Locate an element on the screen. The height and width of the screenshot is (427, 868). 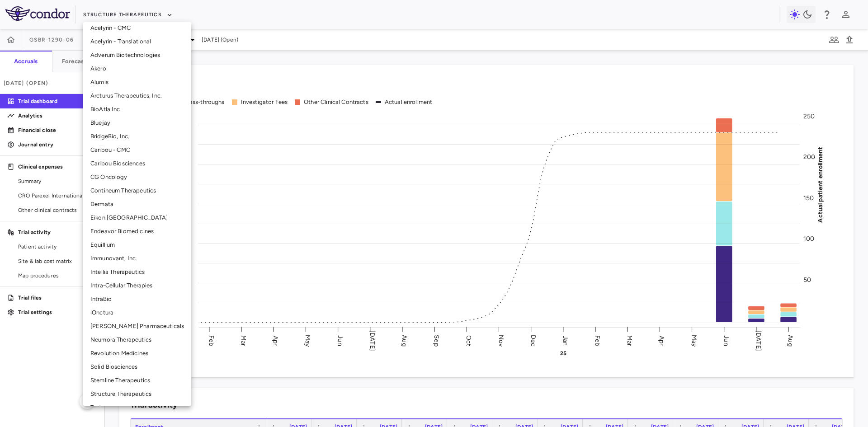
li: Test is located at coordinates (137, 408).